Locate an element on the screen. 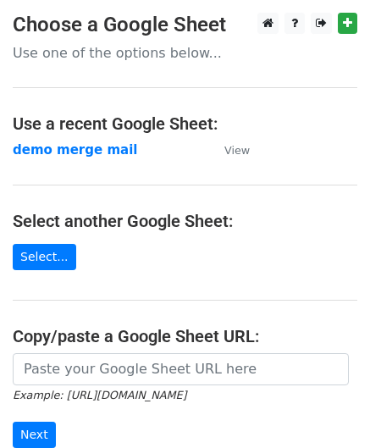  h4: Copy/paste a Google Sheet URL: is located at coordinates (185, 336).